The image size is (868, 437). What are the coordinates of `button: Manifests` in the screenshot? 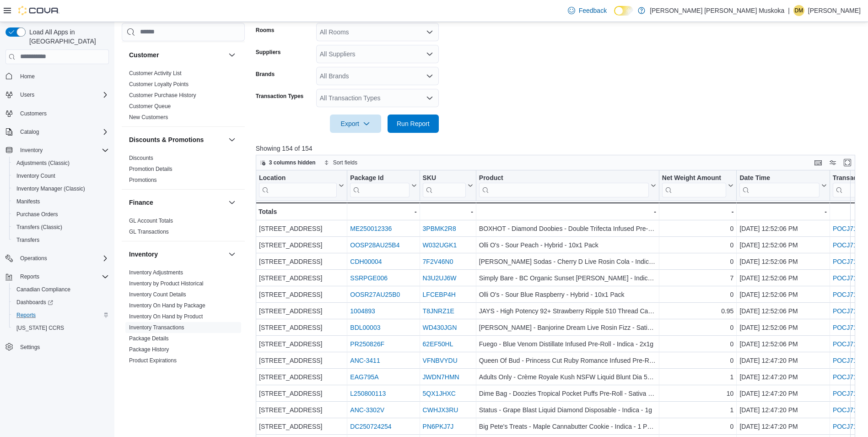 It's located at (61, 201).